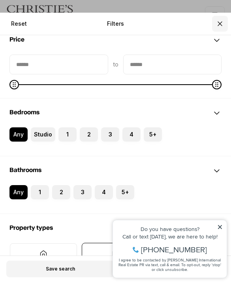 This screenshot has width=231, height=282. Describe the element at coordinates (31, 228) in the screenshot. I see `span: Property types` at that location.